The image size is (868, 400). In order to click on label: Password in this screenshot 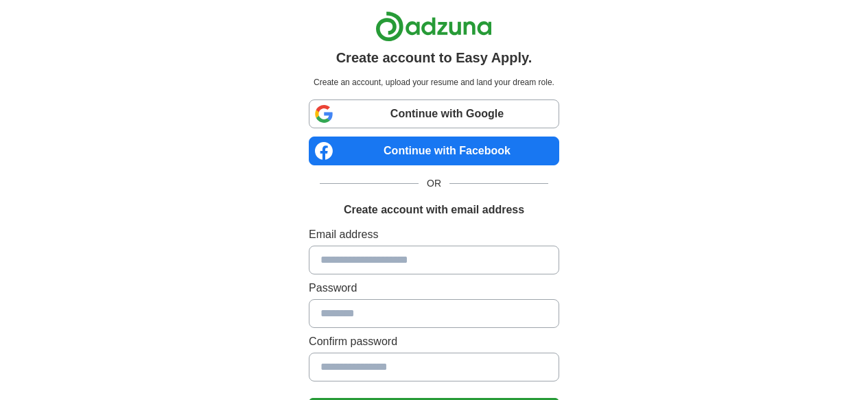, I will do `click(434, 288)`.